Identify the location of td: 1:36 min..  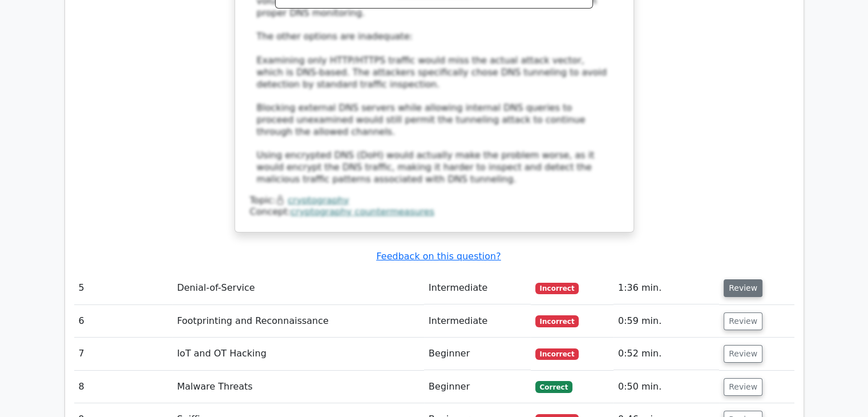
(666, 287).